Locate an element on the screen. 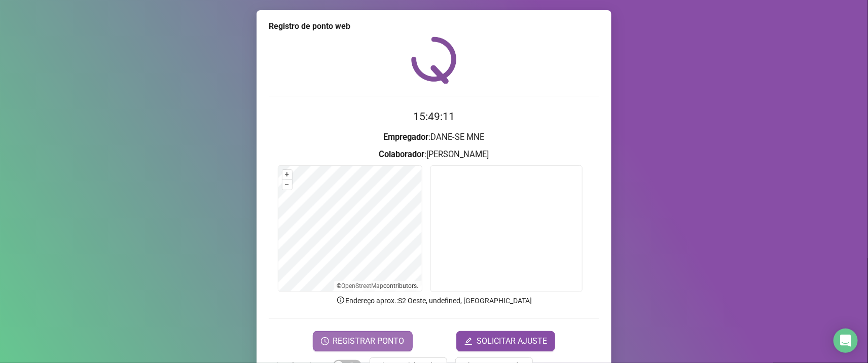 Image resolution: width=868 pixels, height=363 pixels. strong: Empregador is located at coordinates (406, 137).